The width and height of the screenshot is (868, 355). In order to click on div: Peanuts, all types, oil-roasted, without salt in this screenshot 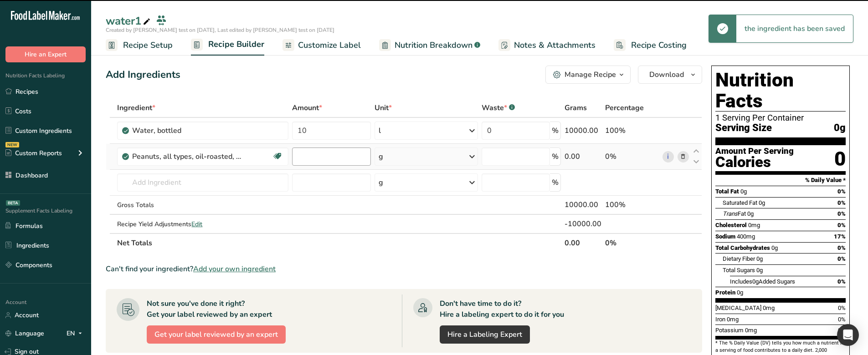, I will do `click(189, 156)`.